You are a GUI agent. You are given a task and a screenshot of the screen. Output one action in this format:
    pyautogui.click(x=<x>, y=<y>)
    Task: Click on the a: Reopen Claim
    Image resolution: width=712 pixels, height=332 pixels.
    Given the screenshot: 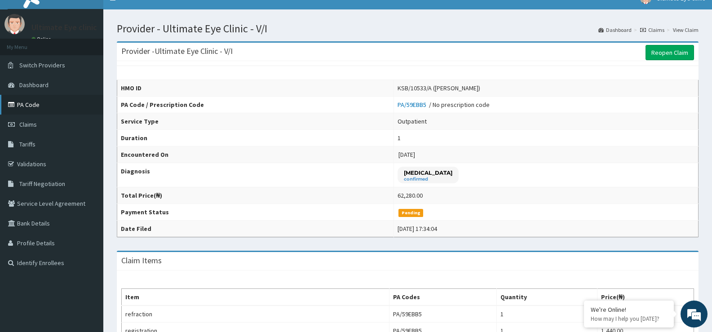 What is the action you would take?
    pyautogui.click(x=669, y=53)
    